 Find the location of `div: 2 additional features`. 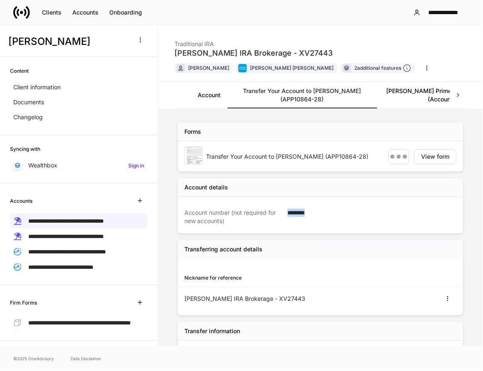

div: 2 additional features is located at coordinates (383, 68).